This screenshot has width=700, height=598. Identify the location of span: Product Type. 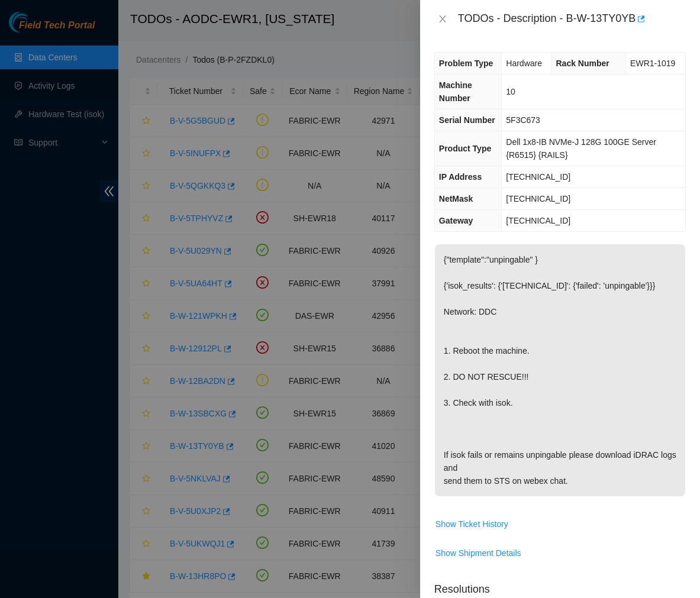
(465, 149).